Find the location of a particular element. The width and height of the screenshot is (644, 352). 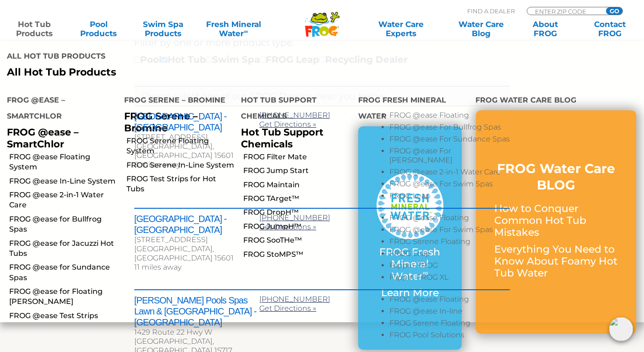

a: FROG @ease In-Line System is located at coordinates (63, 181).